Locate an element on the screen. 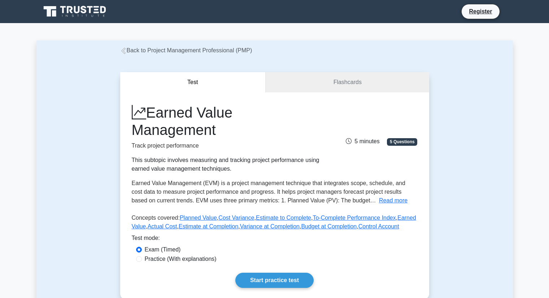  span: 5 minutes is located at coordinates (362, 141).